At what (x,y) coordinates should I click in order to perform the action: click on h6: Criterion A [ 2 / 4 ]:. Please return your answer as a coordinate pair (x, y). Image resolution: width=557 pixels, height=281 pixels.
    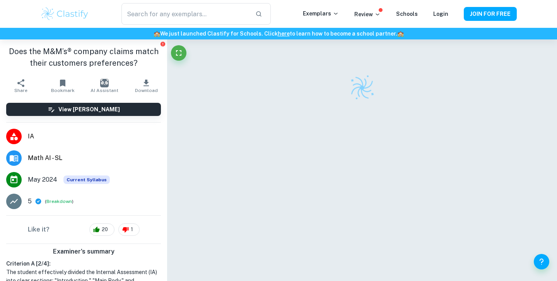
    Looking at the image, I should click on (84, 264).